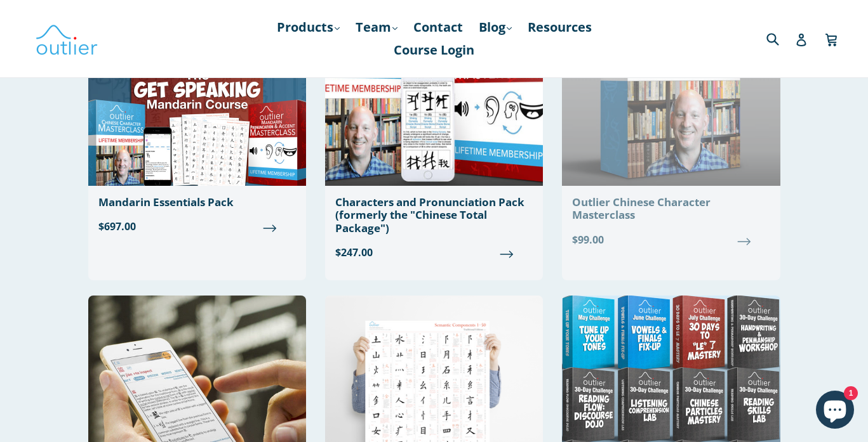 This screenshot has height=442, width=868. What do you see at coordinates (377, 27) in the screenshot?
I see `a: Team` at bounding box center [377, 27].